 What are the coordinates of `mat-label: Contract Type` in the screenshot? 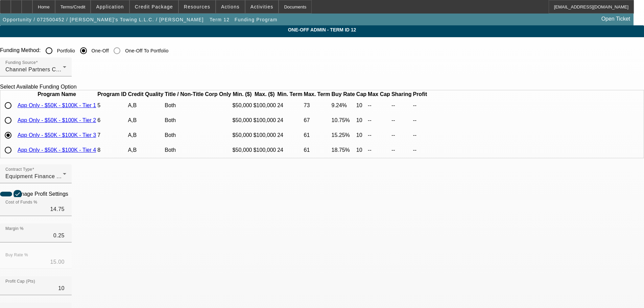 It's located at (19, 169).